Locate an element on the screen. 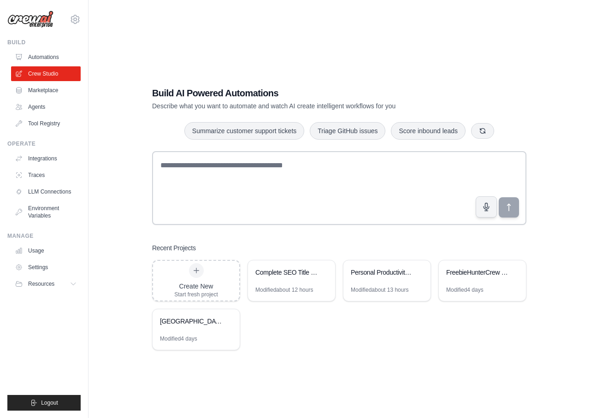 Image resolution: width=590 pixels, height=418 pixels. div: Complete SEO Title & Platform Strategy Generator is located at coordinates (287, 272).